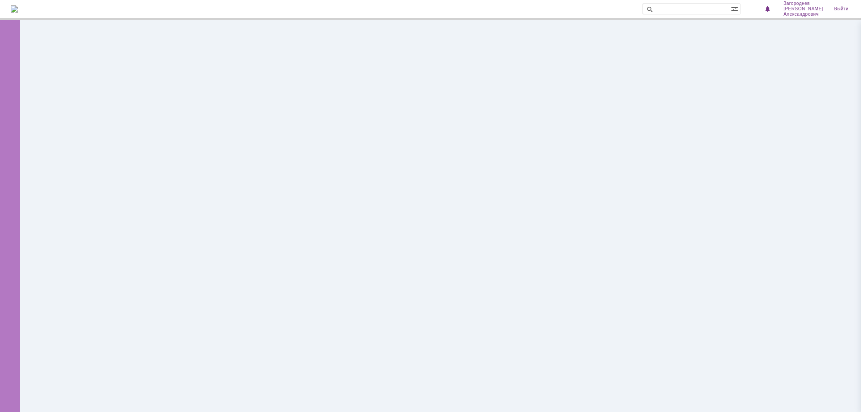  Describe the element at coordinates (14, 9) in the screenshot. I see `a: Перейти на домашнюю страницу` at that location.